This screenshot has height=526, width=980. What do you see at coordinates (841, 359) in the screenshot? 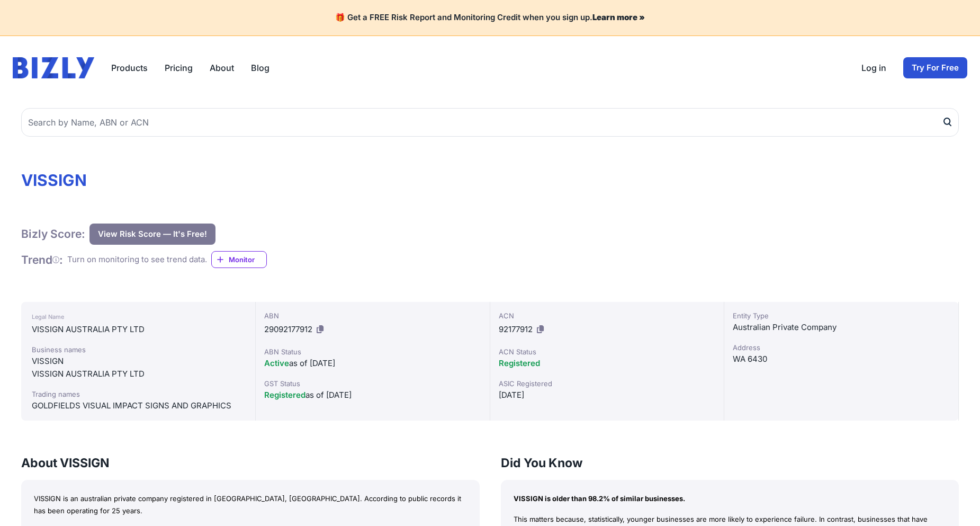
I see `div: WA 6430` at bounding box center [841, 359].